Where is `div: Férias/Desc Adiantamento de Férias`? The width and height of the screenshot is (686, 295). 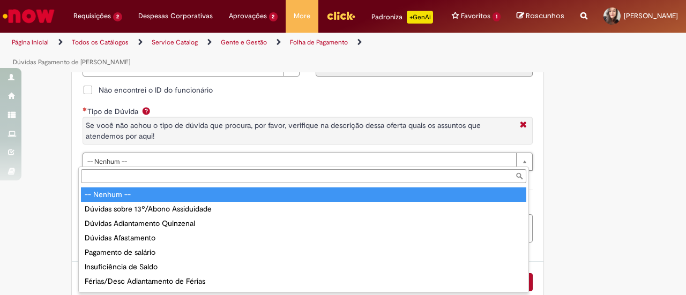 div: Férias/Desc Adiantamento de Férias is located at coordinates (303, 281).